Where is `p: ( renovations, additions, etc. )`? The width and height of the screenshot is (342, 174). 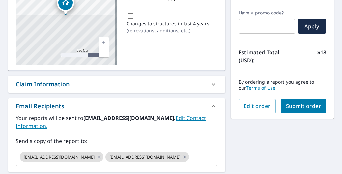
p: ( renovations, additions, etc. ) is located at coordinates (168, 30).